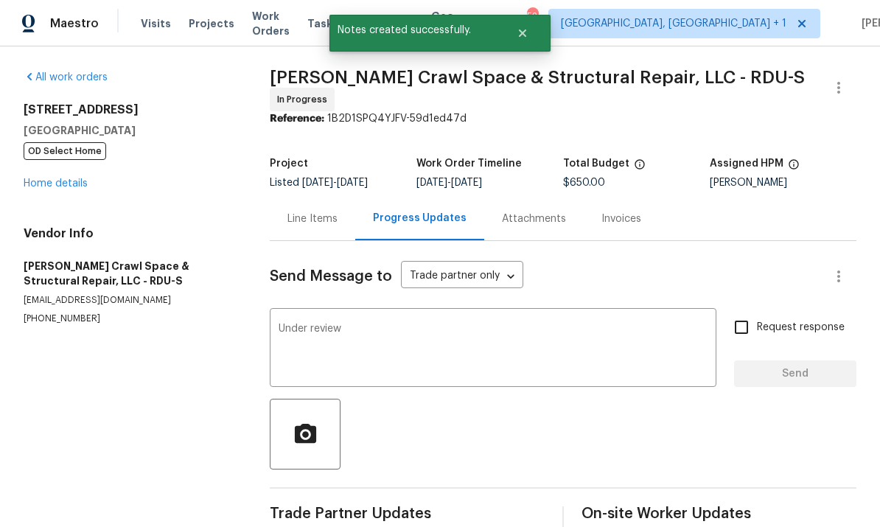 This screenshot has height=527, width=880. I want to click on span: Visits, so click(155, 24).